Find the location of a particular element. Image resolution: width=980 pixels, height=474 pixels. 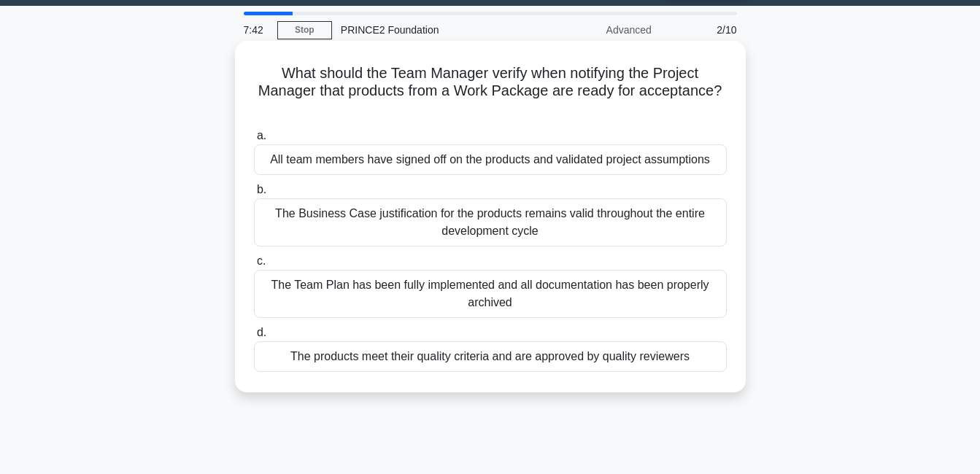

span: d. is located at coordinates (262, 332).